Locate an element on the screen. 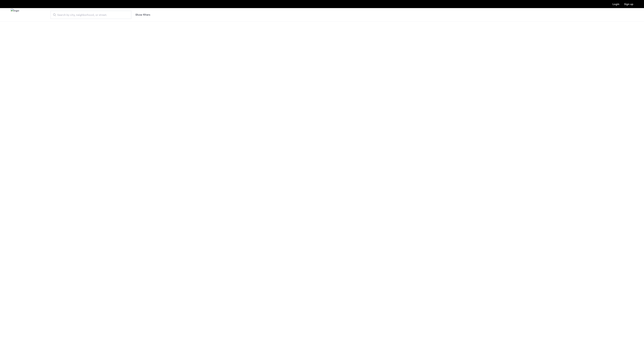 Image resolution: width=644 pixels, height=338 pixels. span: Search by city, neighborhood, or street. is located at coordinates (90, 15).